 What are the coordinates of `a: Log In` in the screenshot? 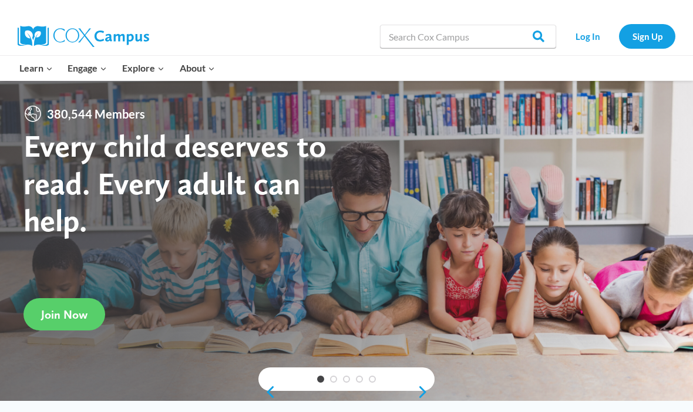 It's located at (587, 36).